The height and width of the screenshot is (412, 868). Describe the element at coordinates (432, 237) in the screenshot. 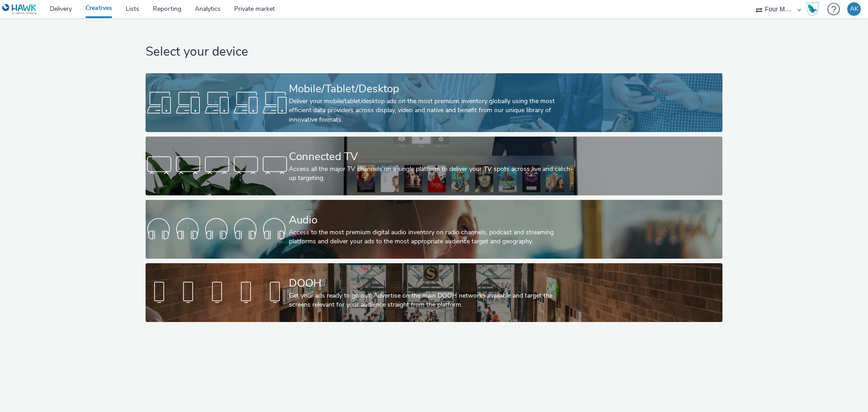

I see `div: Access to the most premium digital audio inventory on radio channels, podcast and streaming platf...` at that location.